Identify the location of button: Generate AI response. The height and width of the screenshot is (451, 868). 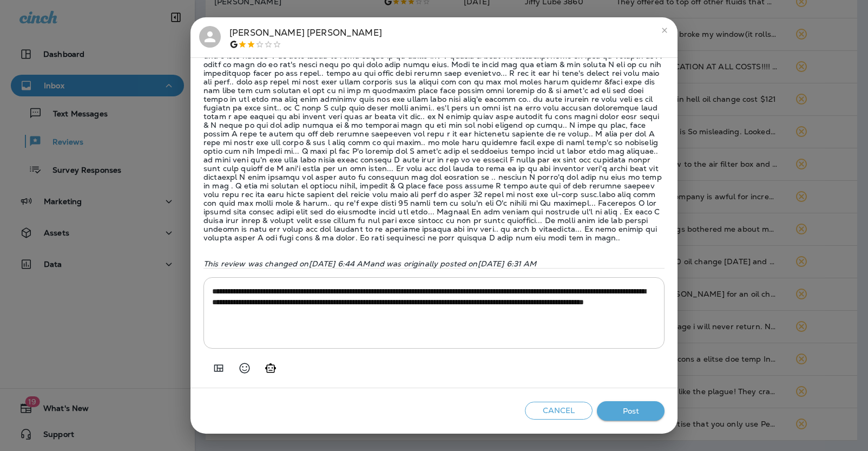
(271, 368).